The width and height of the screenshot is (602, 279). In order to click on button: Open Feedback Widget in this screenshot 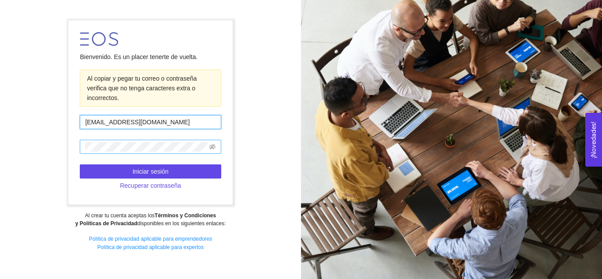, I will do `click(594, 140)`.